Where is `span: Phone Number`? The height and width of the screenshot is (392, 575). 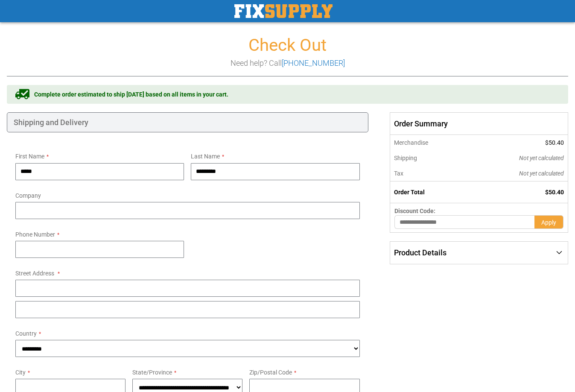 span: Phone Number is located at coordinates (35, 235).